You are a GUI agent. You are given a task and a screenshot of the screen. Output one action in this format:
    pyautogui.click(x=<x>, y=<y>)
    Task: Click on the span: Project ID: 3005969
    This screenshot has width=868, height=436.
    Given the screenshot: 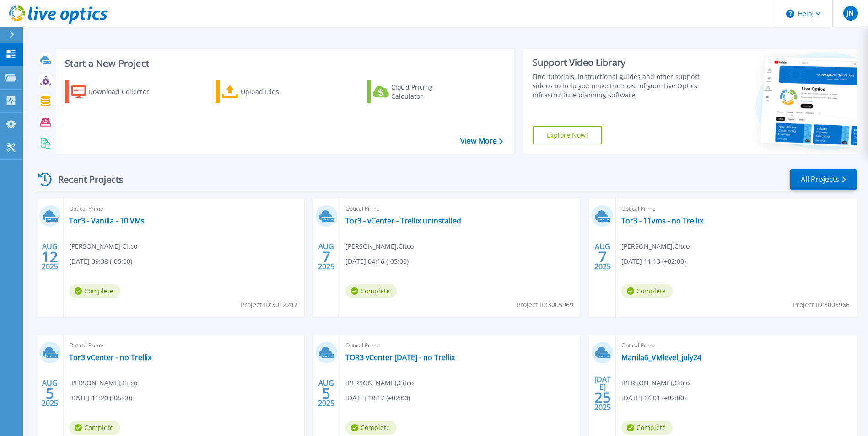 What is the action you would take?
    pyautogui.click(x=545, y=305)
    